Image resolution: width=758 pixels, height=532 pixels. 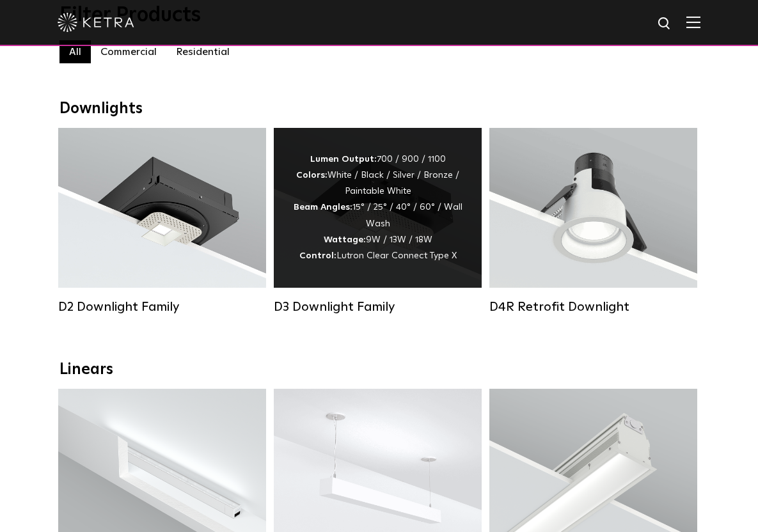 What do you see at coordinates (396, 256) in the screenshot?
I see `span: Lutron Clear Connect Type X` at bounding box center [396, 256].